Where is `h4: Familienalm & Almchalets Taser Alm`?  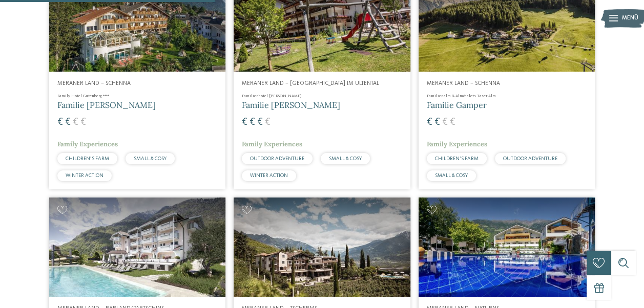 h4: Familienalm & Almchalets Taser Alm is located at coordinates (507, 96).